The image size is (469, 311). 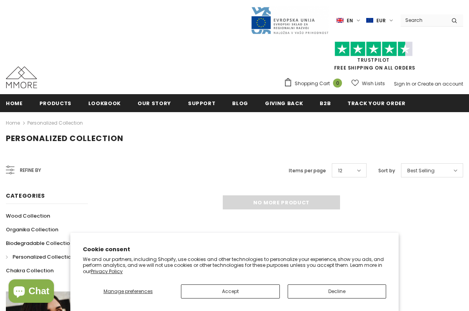 What do you see at coordinates (14, 103) in the screenshot?
I see `span: Home` at bounding box center [14, 103].